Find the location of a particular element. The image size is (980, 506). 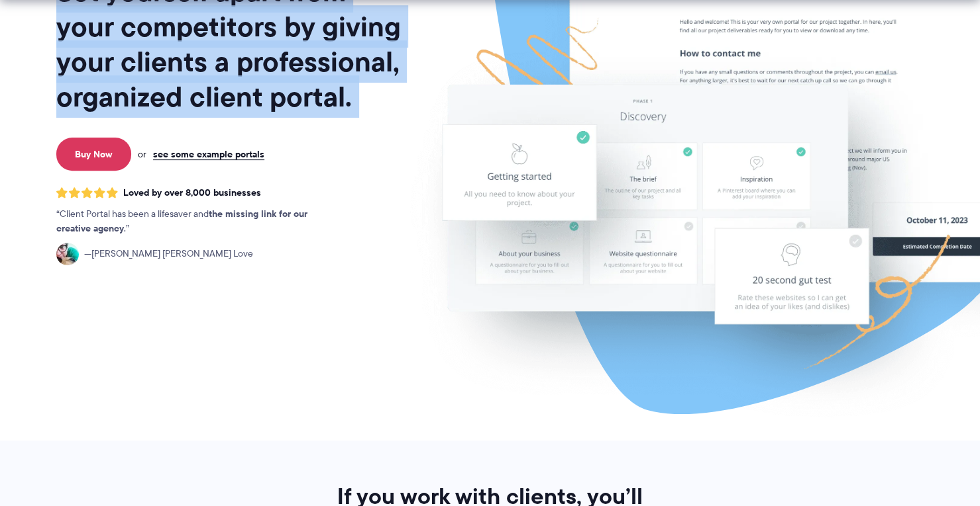

strong: the missing link for our creative agency is located at coordinates (181, 221).